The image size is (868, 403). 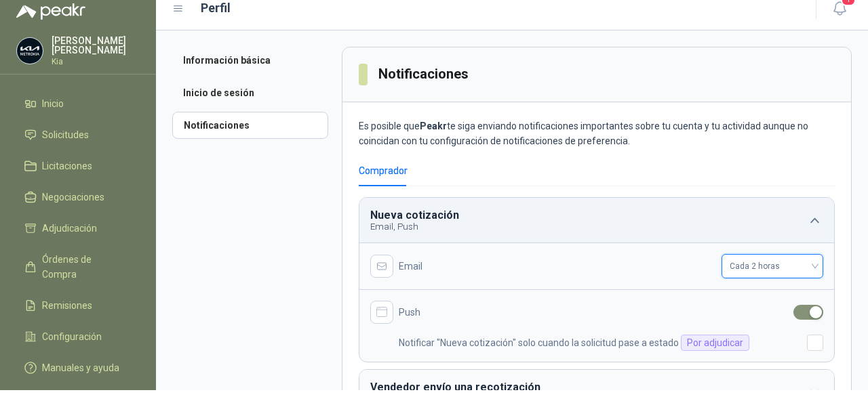 I want to click on span: Negociaciones, so click(x=73, y=197).